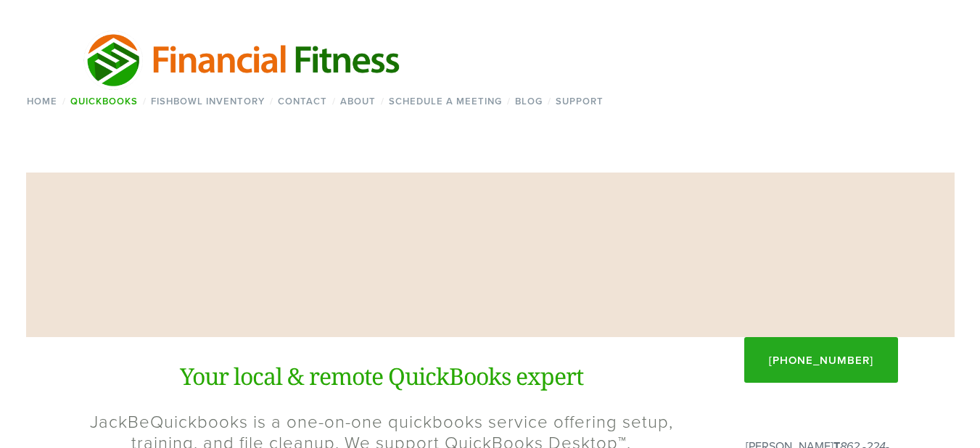 The height and width of the screenshot is (448, 980). What do you see at coordinates (382, 377) in the screenshot?
I see `h1: Your local & remote QuickBooks expert` at bounding box center [382, 377].